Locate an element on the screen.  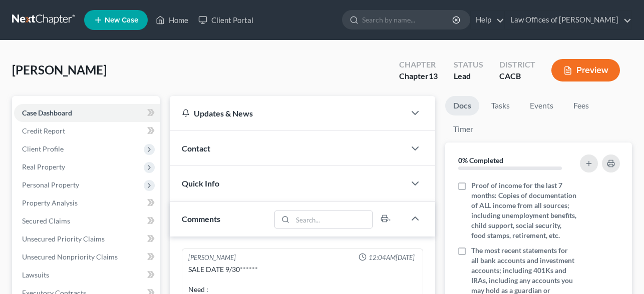
a: Unsecured Priority Claims is located at coordinates (87, 239).